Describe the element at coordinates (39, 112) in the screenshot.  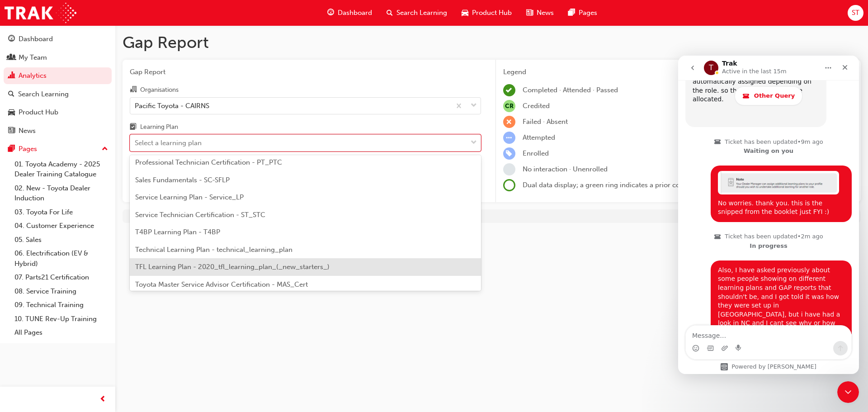
I see `div: Product Hub` at that location.